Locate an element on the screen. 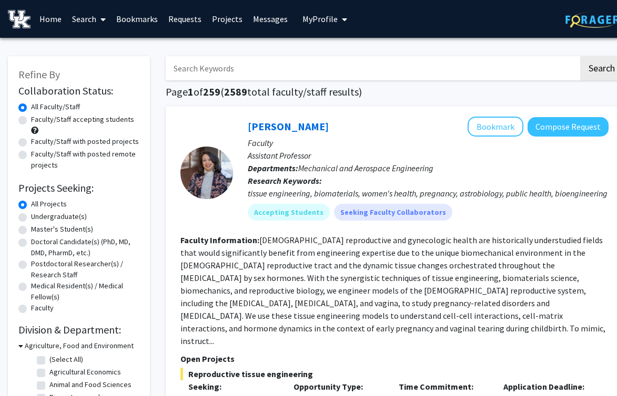  span: Refine By is located at coordinates (39, 74).